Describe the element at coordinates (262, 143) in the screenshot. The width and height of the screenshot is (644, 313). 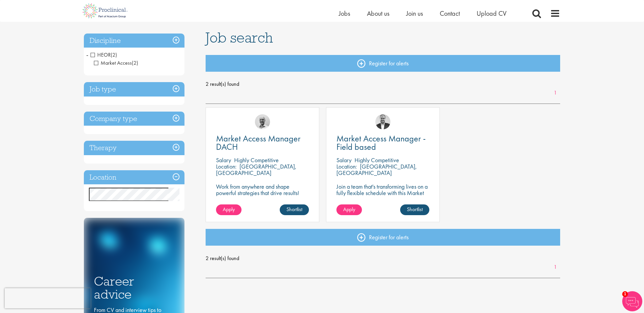
I see `a: Market Access Manager DACH` at that location.